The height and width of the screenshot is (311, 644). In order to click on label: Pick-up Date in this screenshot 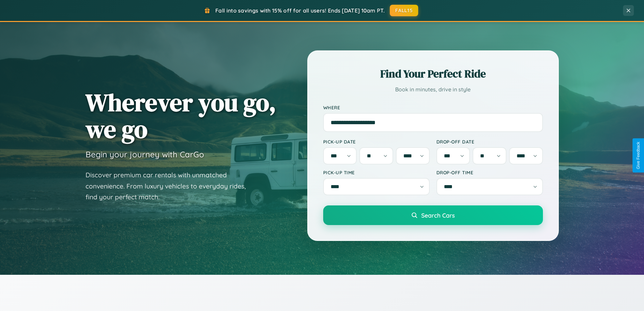, I will do `click(376, 142)`.